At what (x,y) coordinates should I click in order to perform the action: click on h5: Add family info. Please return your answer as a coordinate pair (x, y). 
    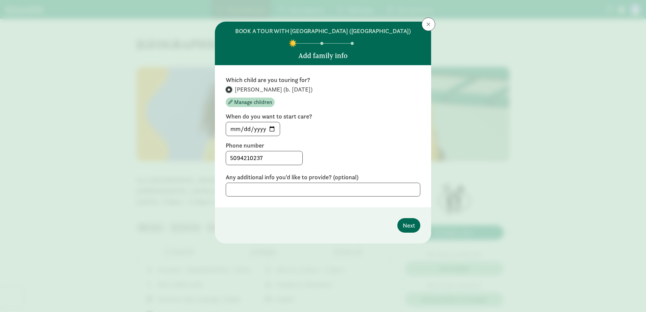
    Looking at the image, I should click on (323, 56).